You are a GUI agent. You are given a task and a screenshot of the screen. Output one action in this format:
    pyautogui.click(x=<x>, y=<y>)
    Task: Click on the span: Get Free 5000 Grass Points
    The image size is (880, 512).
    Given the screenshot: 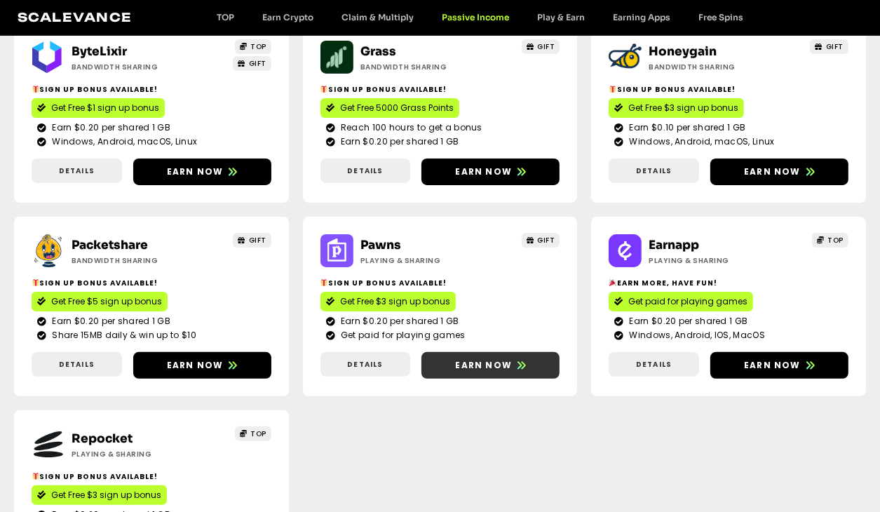 What is the action you would take?
    pyautogui.click(x=397, y=108)
    